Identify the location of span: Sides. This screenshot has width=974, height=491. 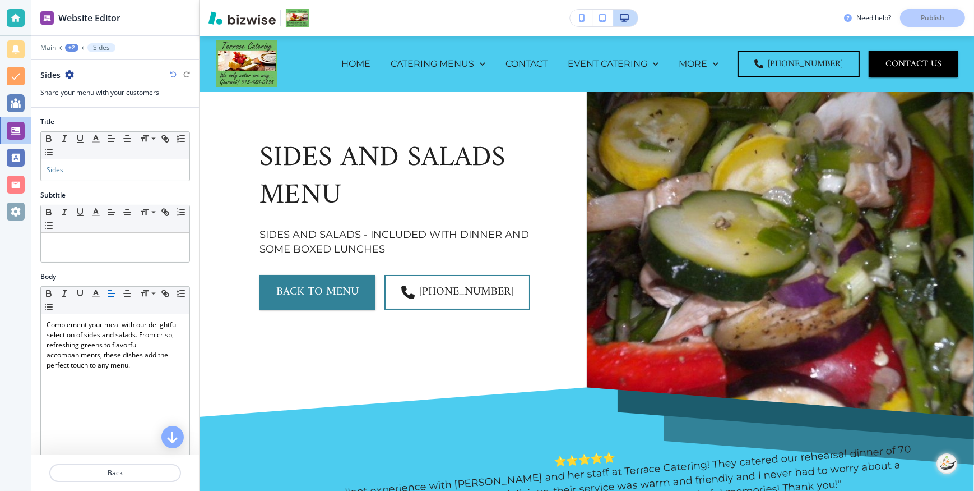
(55, 169).